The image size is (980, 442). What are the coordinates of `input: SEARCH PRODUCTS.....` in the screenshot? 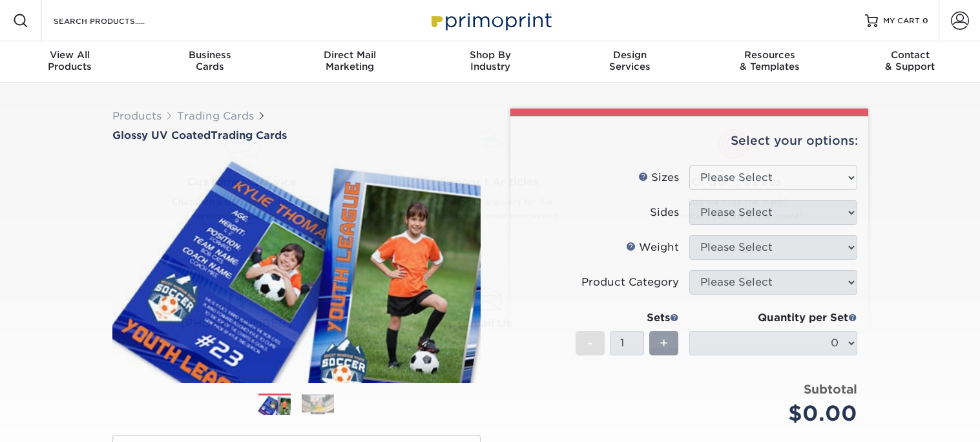 It's located at (115, 21).